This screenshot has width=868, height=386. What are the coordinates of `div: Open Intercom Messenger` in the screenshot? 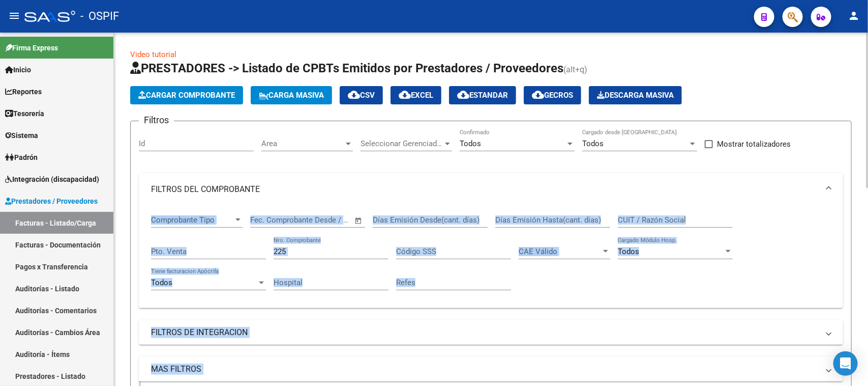 It's located at (846, 364).